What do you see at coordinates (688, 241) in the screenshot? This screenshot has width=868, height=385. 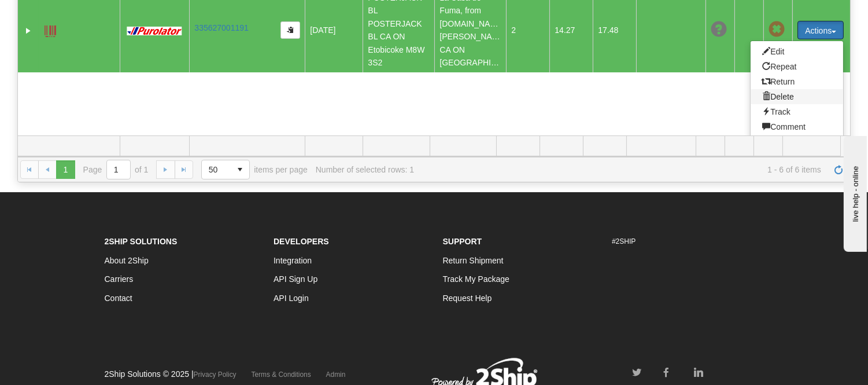 I see `h6: #2SHIP` at bounding box center [688, 241].